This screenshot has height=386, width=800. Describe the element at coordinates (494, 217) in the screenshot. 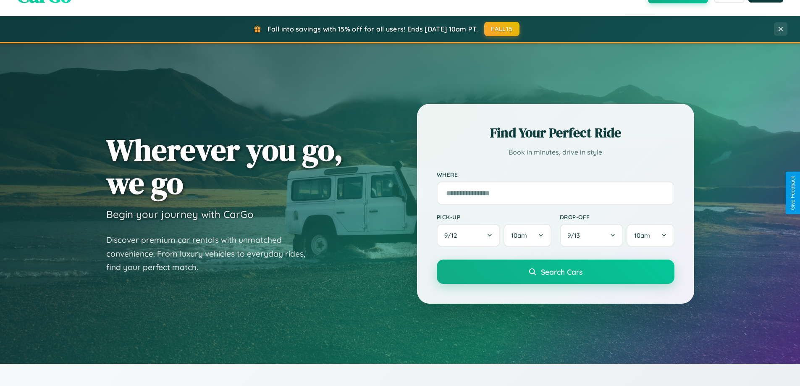

I see `label: Pick-up` at that location.